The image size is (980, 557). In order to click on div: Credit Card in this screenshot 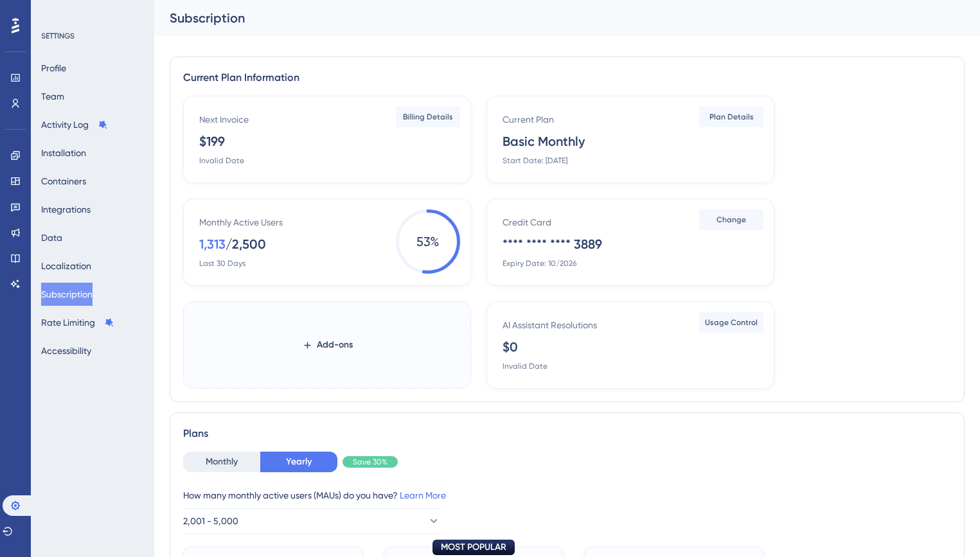, I will do `click(527, 222)`.